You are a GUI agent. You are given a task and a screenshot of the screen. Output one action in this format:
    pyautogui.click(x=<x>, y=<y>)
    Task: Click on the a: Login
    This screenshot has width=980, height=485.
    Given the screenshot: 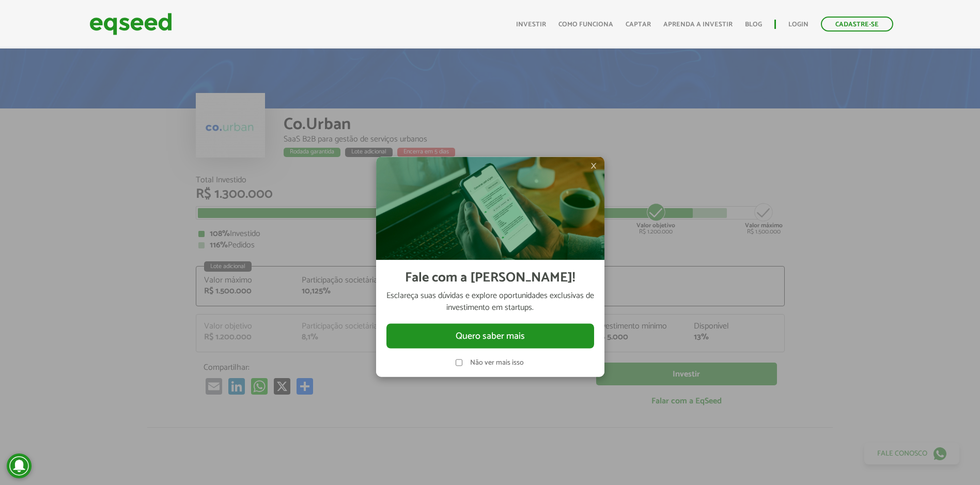 What is the action you would take?
    pyautogui.click(x=798, y=25)
    